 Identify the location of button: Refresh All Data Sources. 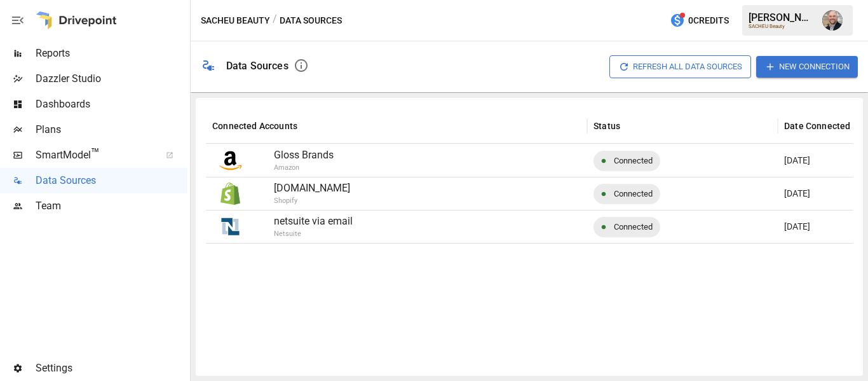
(680, 66).